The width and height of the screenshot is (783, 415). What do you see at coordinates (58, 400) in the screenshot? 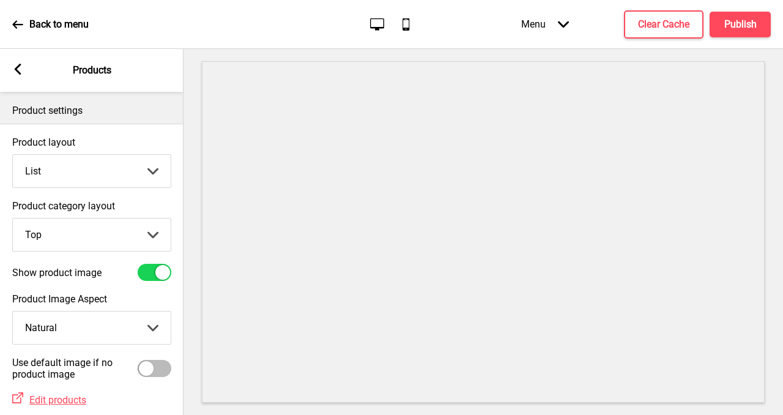
I see `span: Edit products` at bounding box center [58, 400].